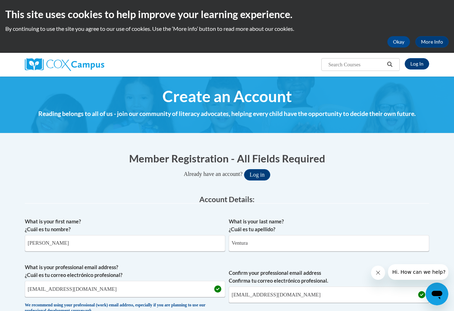 This screenshot has width=454, height=311. Describe the element at coordinates (213, 174) in the screenshot. I see `span: Already have an account?` at that location.